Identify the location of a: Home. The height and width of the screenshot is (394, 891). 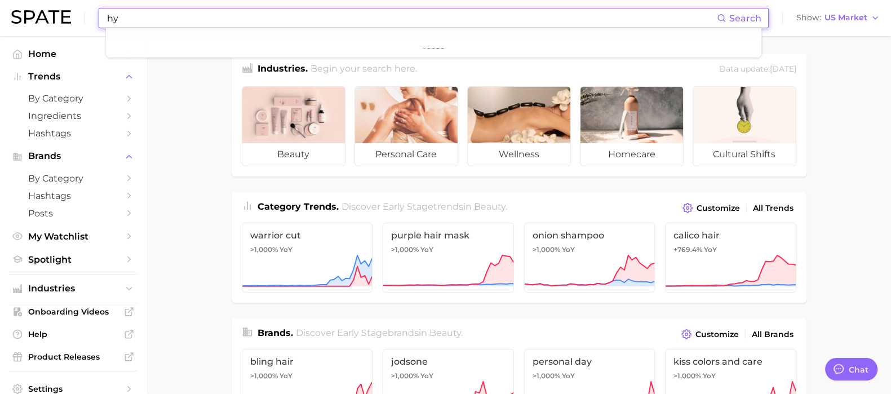
(73, 54).